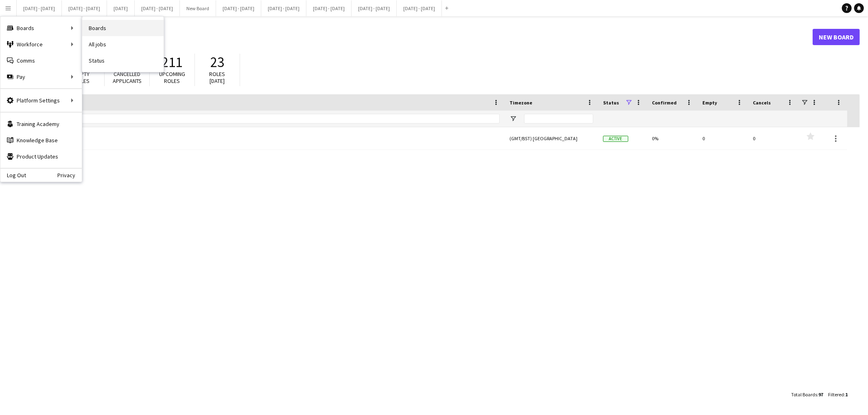 Image resolution: width=868 pixels, height=415 pixels. Describe the element at coordinates (414, 37) in the screenshot. I see `h1: Boards` at that location.